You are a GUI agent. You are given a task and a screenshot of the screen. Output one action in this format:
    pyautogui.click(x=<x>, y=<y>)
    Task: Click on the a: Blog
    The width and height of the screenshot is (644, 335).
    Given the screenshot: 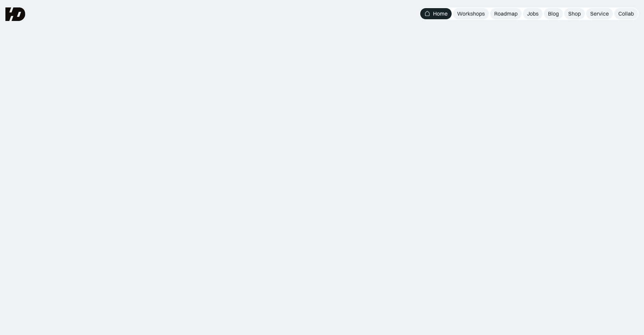 What is the action you would take?
    pyautogui.click(x=553, y=14)
    